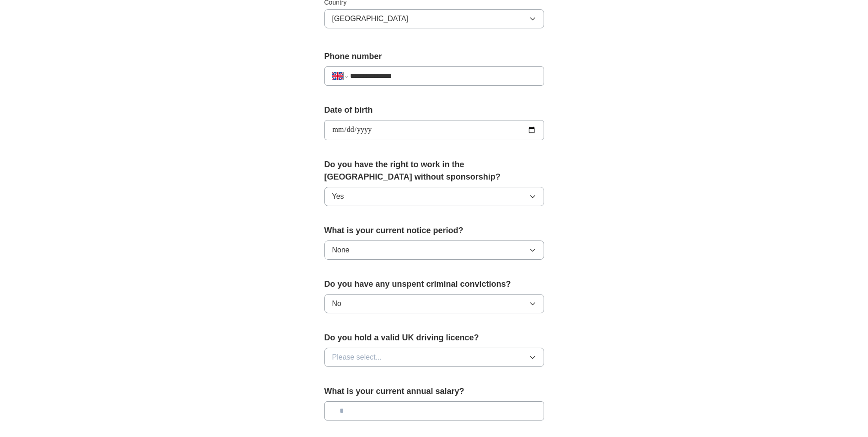  Describe the element at coordinates (434, 357) in the screenshot. I see `button: Please select...` at that location.